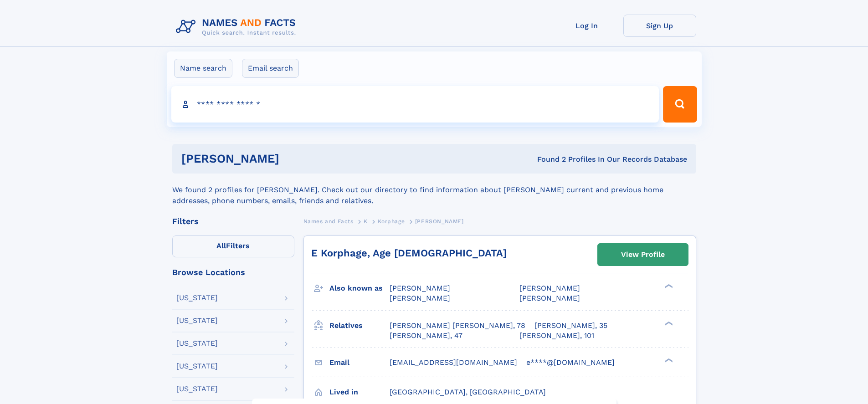 The width and height of the screenshot is (868, 404). I want to click on input: search input, so click(415, 105).